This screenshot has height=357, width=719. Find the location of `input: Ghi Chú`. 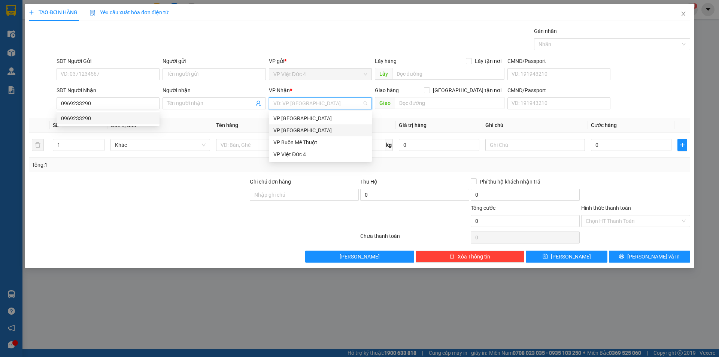

input: Ghi Chú is located at coordinates (535, 145).